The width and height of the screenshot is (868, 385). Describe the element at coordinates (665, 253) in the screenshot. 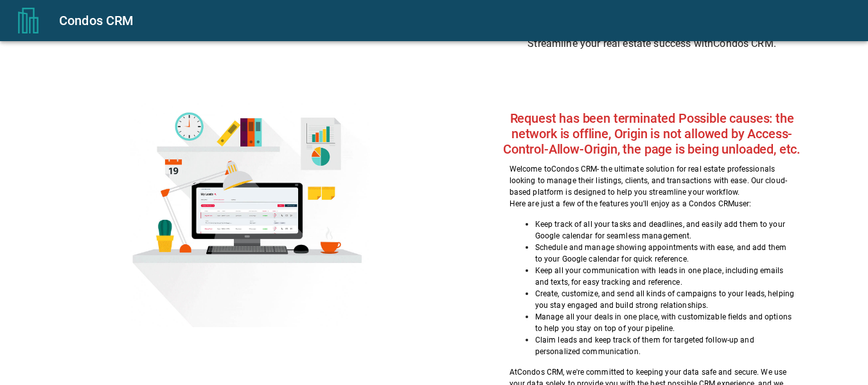

I see `p: Schedule and manage showing appointments with ease, and add them to your Google calendar for quic...` at that location.